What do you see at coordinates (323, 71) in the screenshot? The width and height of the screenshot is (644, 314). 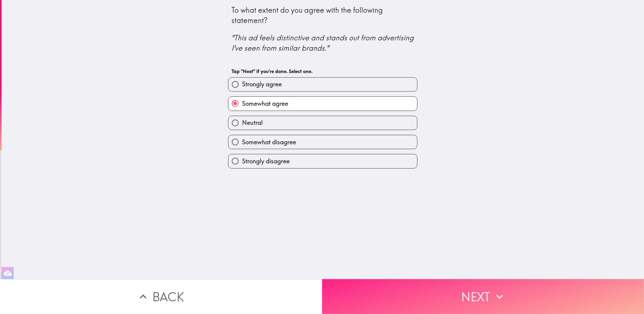 I see `h6: Tap "Next" if you're done. Select one.` at bounding box center [323, 71].